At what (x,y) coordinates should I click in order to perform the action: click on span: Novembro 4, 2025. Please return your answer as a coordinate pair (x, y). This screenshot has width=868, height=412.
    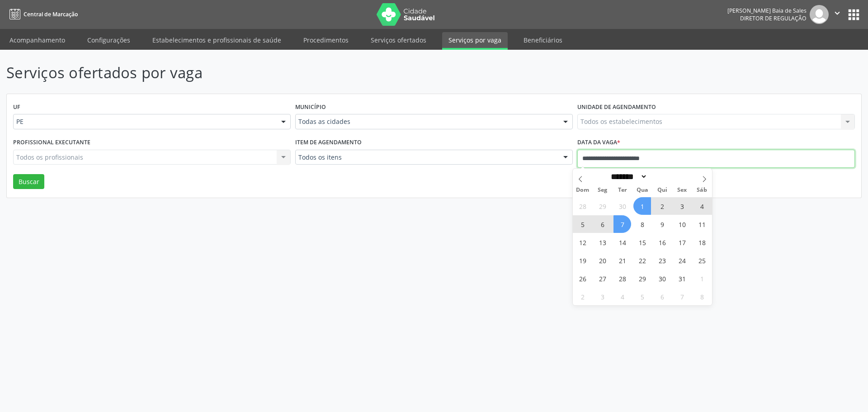
    Looking at the image, I should click on (622, 296).